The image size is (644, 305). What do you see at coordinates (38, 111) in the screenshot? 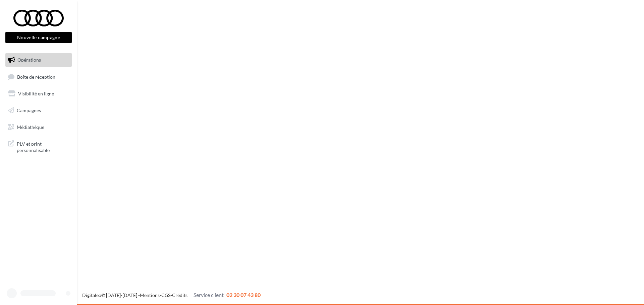
I see `a: Campagnes` at bounding box center [38, 111].